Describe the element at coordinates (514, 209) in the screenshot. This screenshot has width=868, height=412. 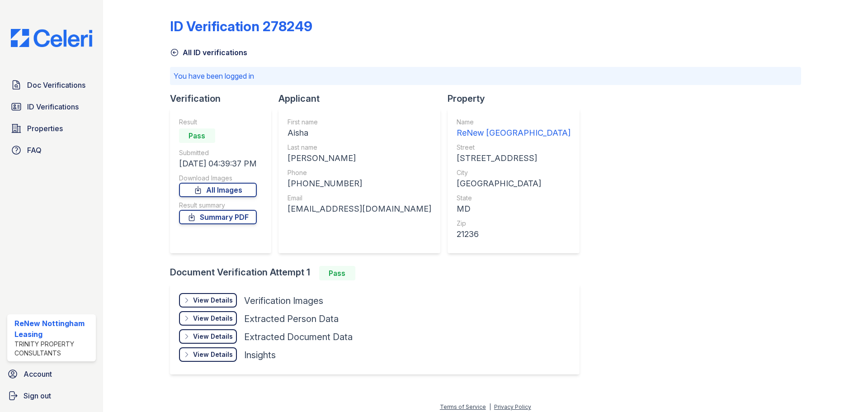
I see `div: MD` at that location.